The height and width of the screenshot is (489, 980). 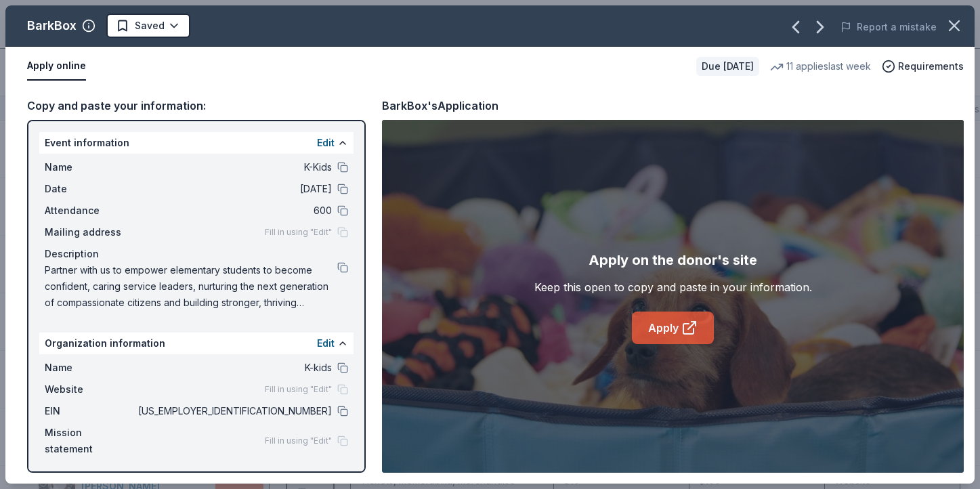 I want to click on span: 600, so click(x=234, y=211).